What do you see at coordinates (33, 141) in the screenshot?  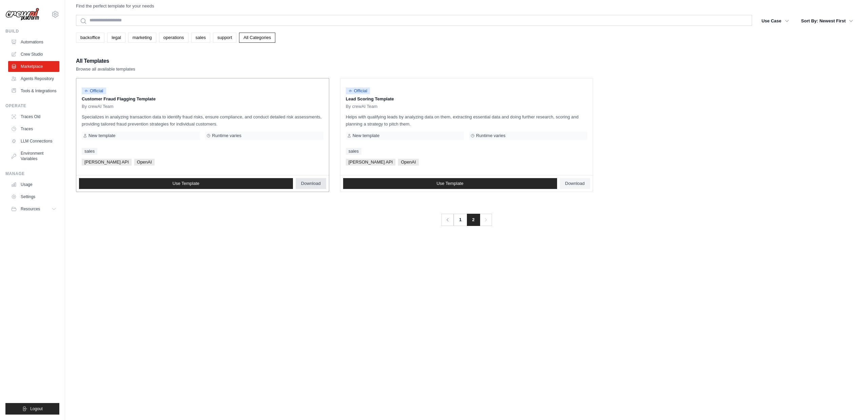 I see `a: LLM Connections` at bounding box center [33, 141].